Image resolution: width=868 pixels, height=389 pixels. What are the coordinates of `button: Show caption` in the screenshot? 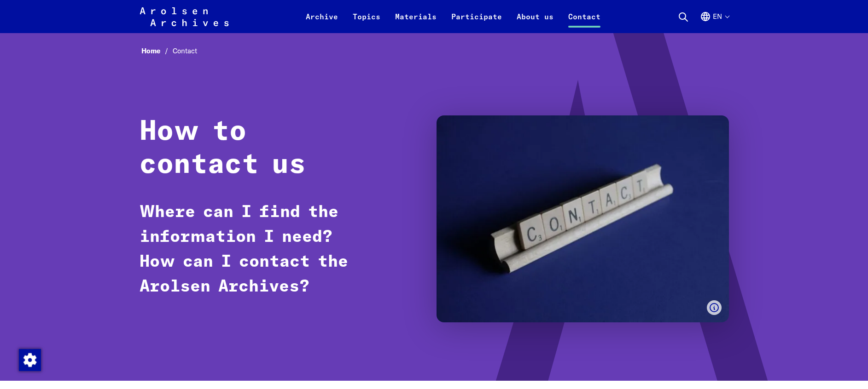 It's located at (714, 308).